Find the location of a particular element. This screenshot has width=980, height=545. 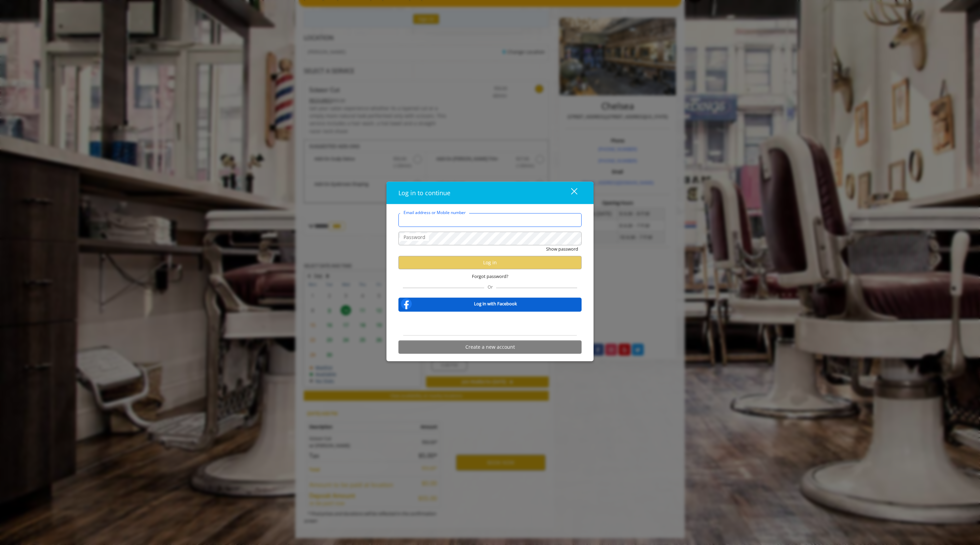

div: close dialog is located at coordinates (570, 193).